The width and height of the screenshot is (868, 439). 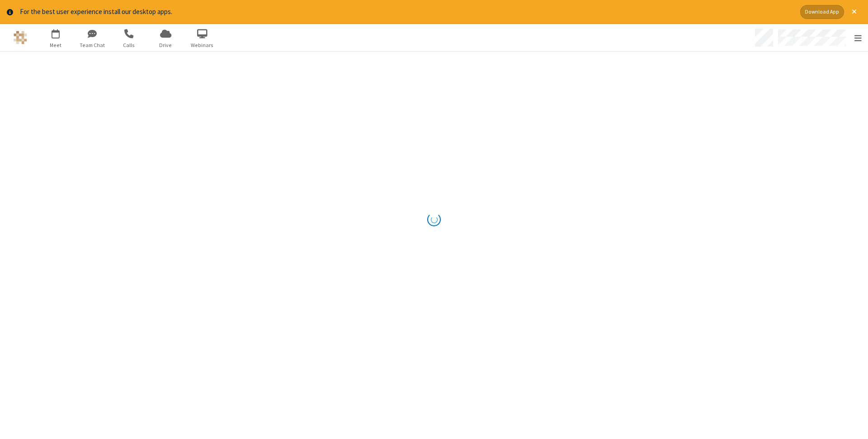 I want to click on button: Download App, so click(x=822, y=11).